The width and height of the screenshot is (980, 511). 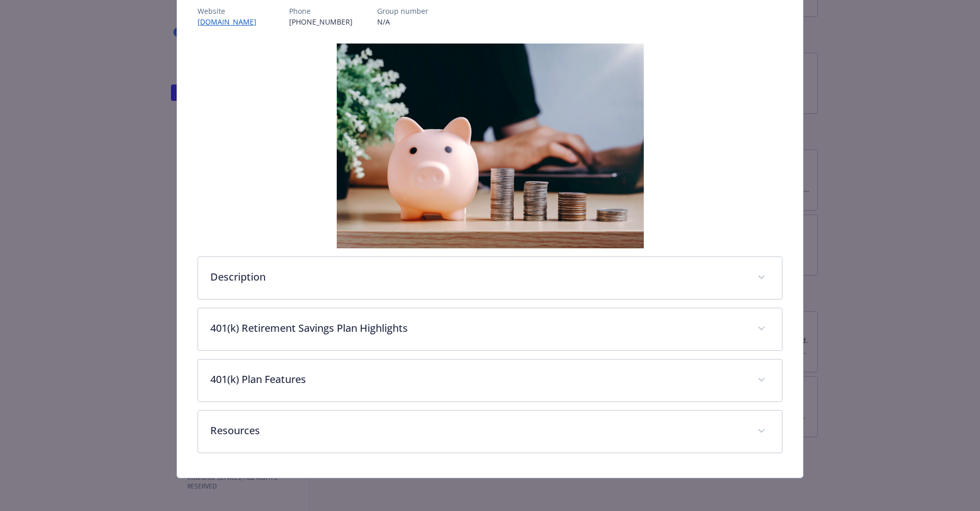 What do you see at coordinates (403, 21) in the screenshot?
I see `p: N/A` at bounding box center [403, 21].